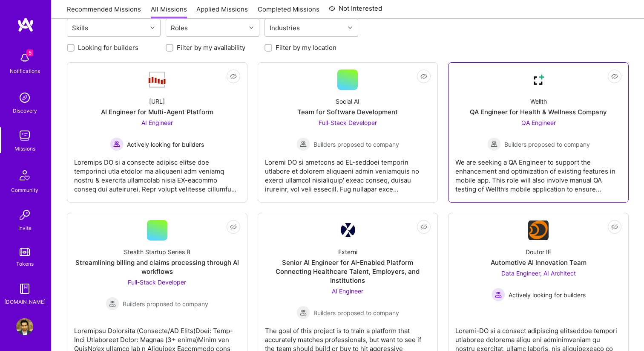 The height and width of the screenshot is (351, 644). Describe the element at coordinates (538, 101) in the screenshot. I see `div: Wellth` at that location.